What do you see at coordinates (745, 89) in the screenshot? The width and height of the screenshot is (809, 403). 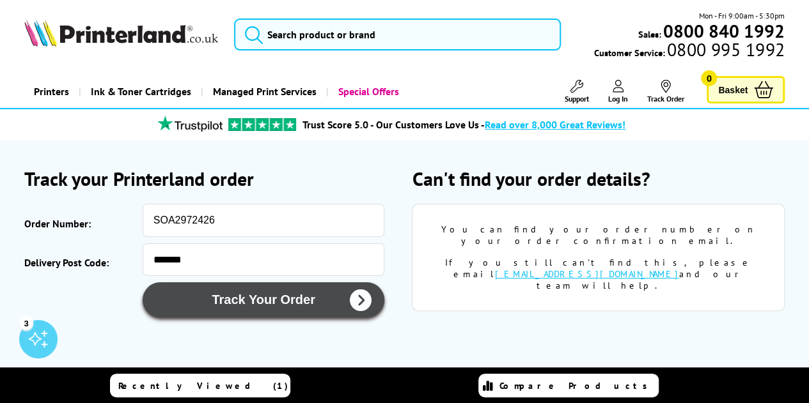 I see `a: Basket 0` at bounding box center [745, 89].